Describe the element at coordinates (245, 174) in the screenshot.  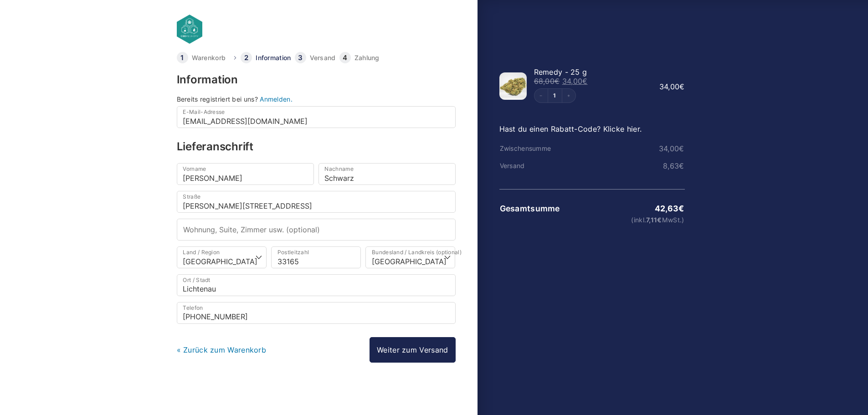
I see `input: Vorname` at that location.